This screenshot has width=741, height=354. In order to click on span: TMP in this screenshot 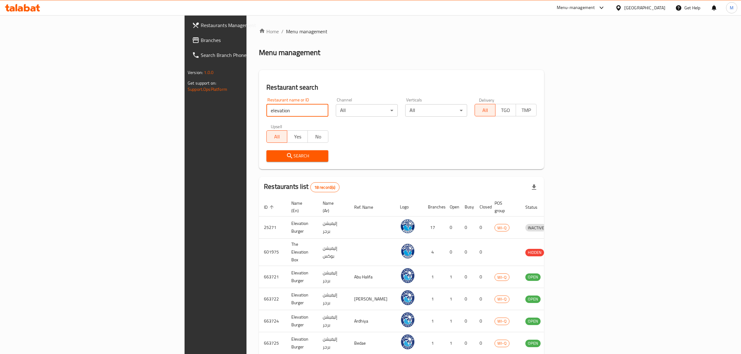, I will do `click(526, 110)`.